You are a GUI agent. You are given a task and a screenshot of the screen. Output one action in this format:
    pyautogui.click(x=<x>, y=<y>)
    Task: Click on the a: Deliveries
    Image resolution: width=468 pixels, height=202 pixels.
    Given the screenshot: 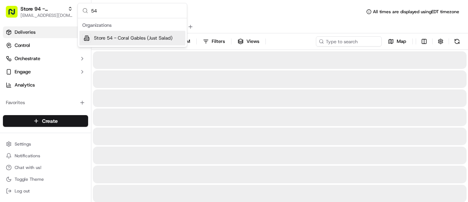 What is the action you would take?
    pyautogui.click(x=45, y=32)
    